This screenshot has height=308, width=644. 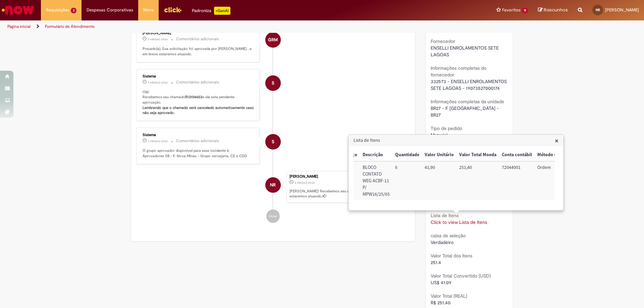 What do you see at coordinates (110, 10) in the screenshot?
I see `span: Despesas Corporativas` at bounding box center [110, 10].